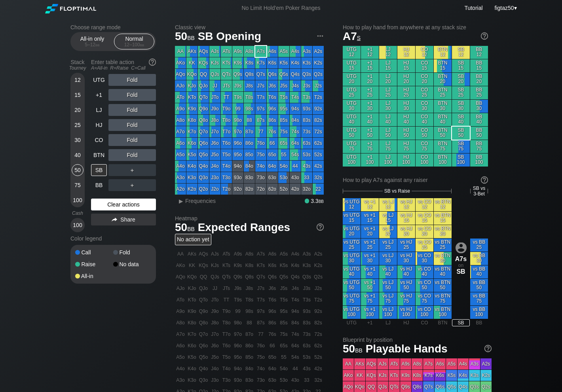 The height and width of the screenshot is (392, 562). What do you see at coordinates (369, 92) in the screenshot?
I see `div: +1 25` at bounding box center [369, 92].